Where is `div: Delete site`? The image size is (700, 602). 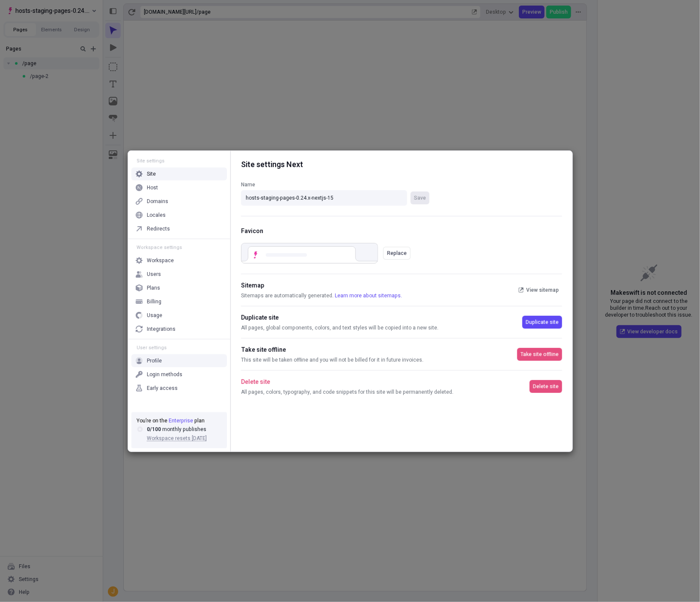 div: Delete site is located at coordinates (386, 382).